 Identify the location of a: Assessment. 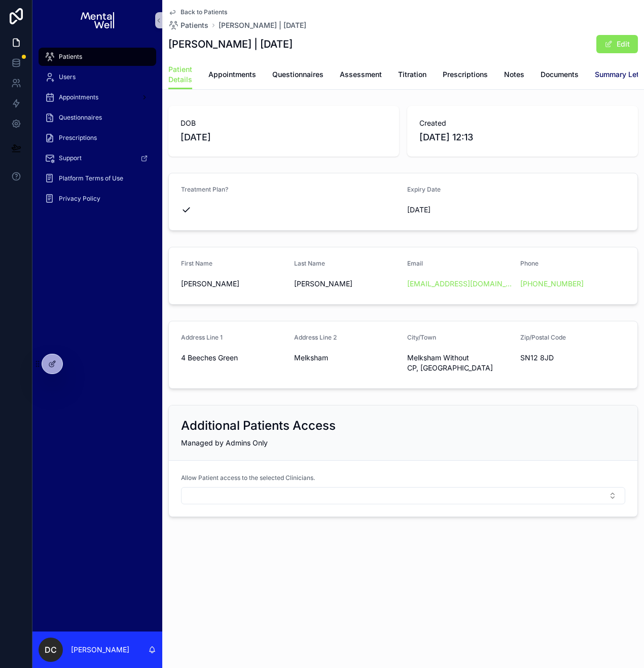
(360, 76).